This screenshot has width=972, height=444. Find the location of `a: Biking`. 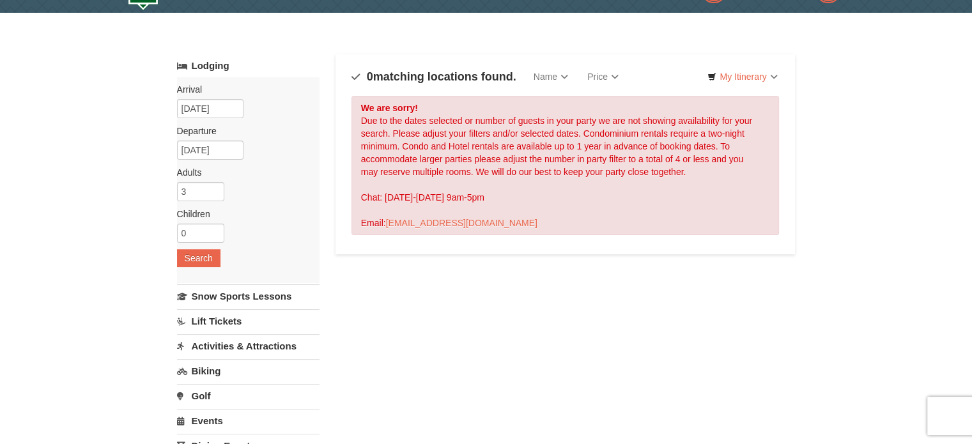

a: Biking is located at coordinates (248, 371).